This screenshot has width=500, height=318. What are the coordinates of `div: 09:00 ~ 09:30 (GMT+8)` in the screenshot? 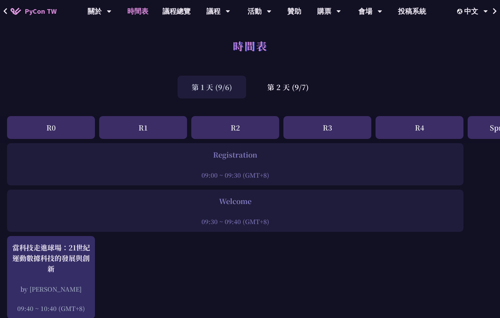 It's located at (235, 175).